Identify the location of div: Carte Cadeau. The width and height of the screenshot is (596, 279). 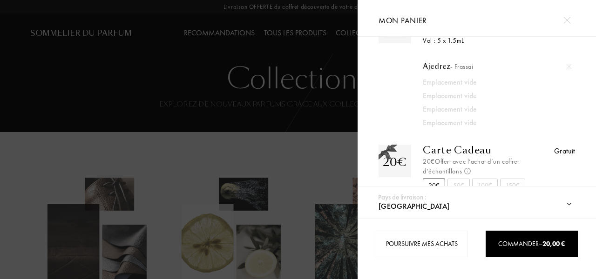
(474, 150).